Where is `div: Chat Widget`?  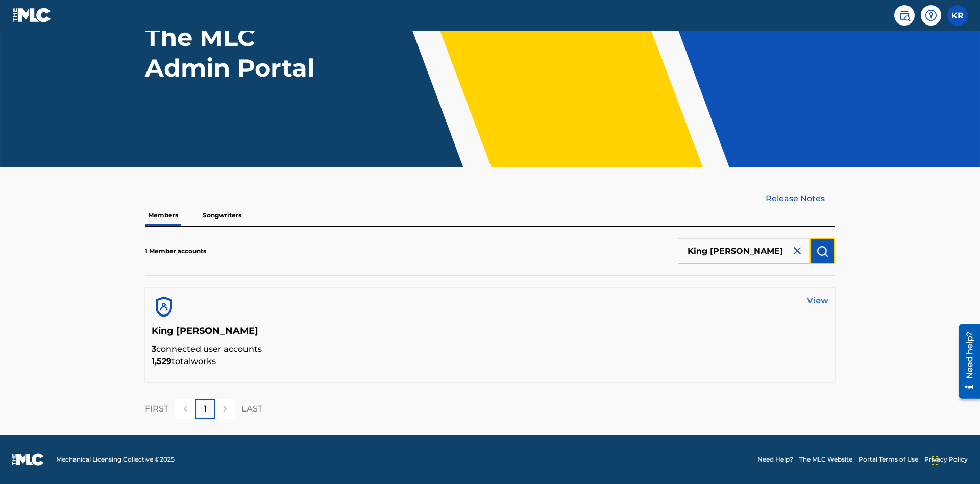 div: Chat Widget is located at coordinates (955, 459).